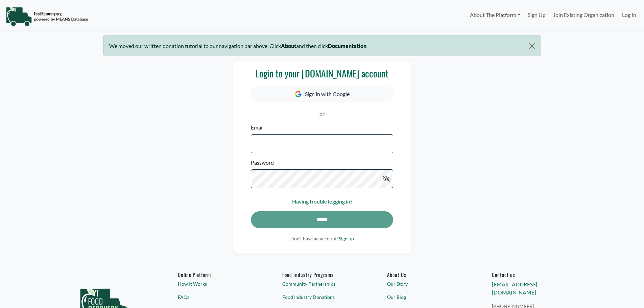 The height and width of the screenshot is (308, 644). What do you see at coordinates (427, 275) in the screenshot?
I see `a: About Us` at bounding box center [427, 275].